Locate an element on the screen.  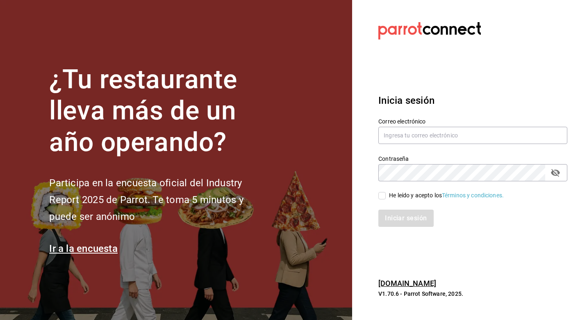
a: Términos y condiciones. is located at coordinates (473, 195).